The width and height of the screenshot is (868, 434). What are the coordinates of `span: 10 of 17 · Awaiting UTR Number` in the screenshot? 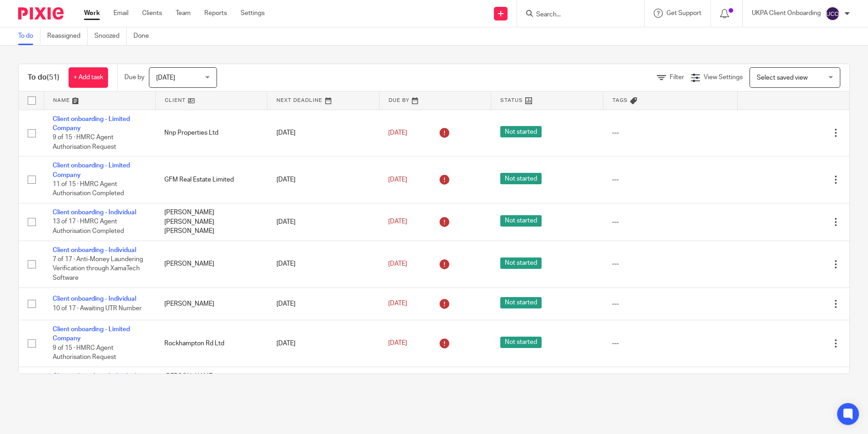 It's located at (97, 308).